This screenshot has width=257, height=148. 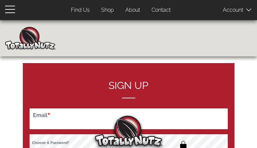 I want to click on a: Shop, so click(x=107, y=10).